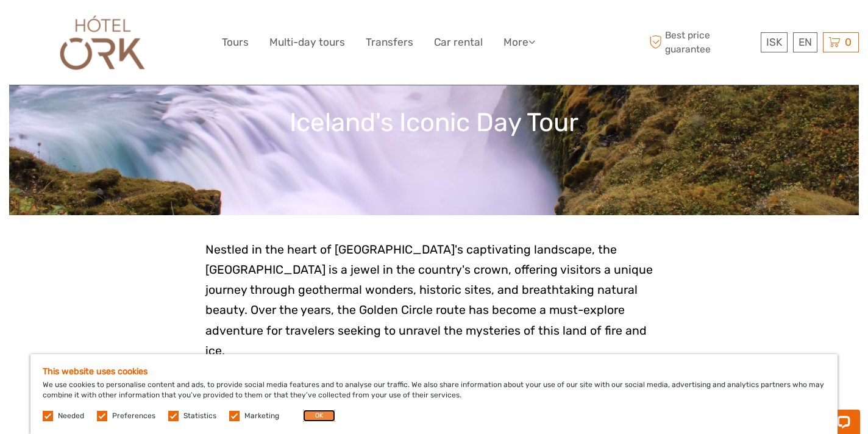 The width and height of the screenshot is (868, 434). I want to click on h5: This website uses cookies, so click(434, 371).